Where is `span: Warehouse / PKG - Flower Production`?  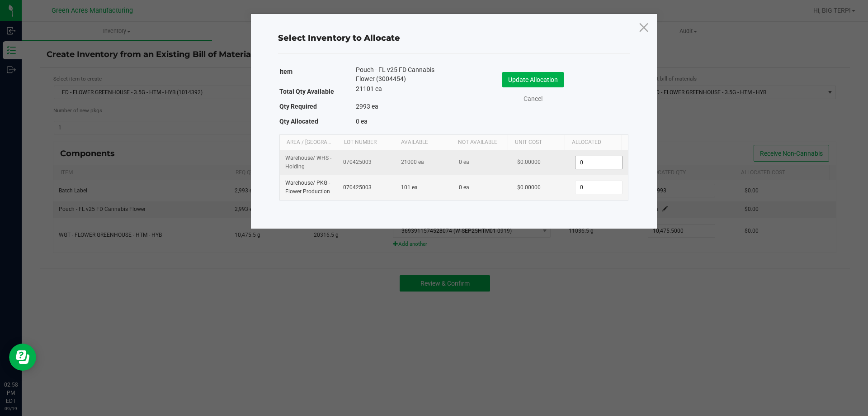
span: Warehouse / PKG - Flower Production is located at coordinates (308, 187).